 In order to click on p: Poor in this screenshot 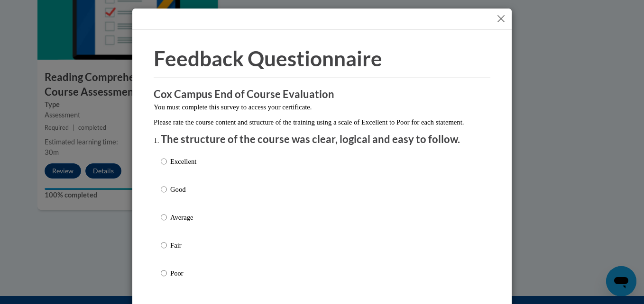, I will do `click(183, 273)`.